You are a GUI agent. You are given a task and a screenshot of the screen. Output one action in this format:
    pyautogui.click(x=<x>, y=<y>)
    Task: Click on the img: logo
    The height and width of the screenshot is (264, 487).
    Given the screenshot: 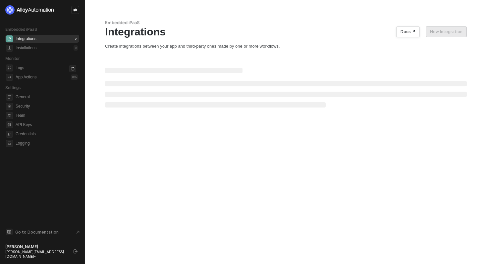 What is the action you would take?
    pyautogui.click(x=30, y=10)
    